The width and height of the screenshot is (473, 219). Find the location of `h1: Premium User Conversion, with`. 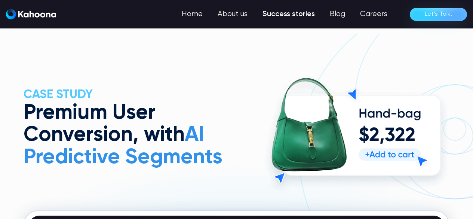

h1: Premium User Conversion, with is located at coordinates (126, 135).